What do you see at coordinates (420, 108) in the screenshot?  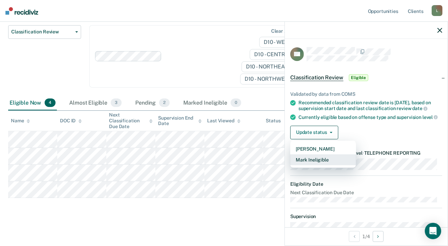 I see `span: date` at bounding box center [420, 108].